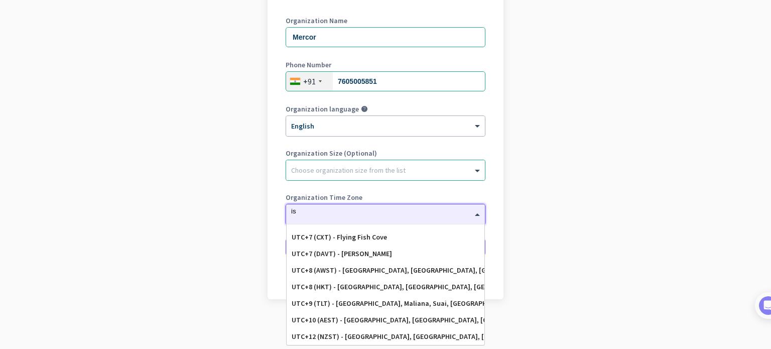 This screenshot has width=771, height=349. I want to click on label: Organization language, so click(322, 109).